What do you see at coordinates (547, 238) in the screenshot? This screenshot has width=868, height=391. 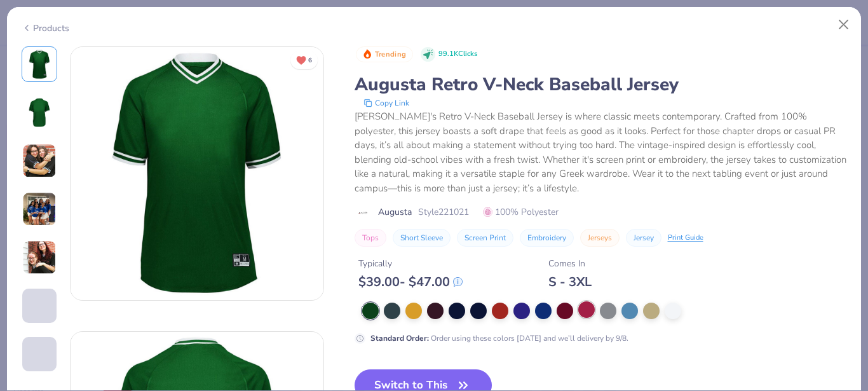 I see `button: Embroidery` at bounding box center [547, 238].